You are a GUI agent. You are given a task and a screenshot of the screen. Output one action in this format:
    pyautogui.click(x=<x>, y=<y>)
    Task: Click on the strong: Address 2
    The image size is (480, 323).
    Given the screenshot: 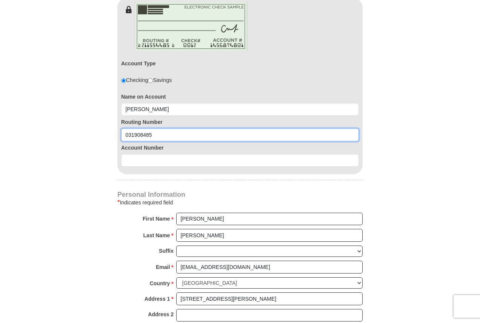 What is the action you would take?
    pyautogui.click(x=161, y=314)
    